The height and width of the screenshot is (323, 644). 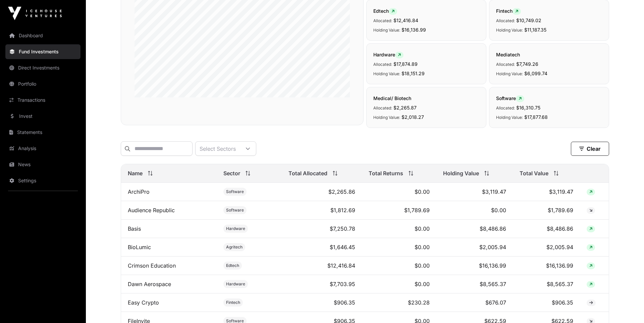 I want to click on span: $16,136.99, so click(x=413, y=29).